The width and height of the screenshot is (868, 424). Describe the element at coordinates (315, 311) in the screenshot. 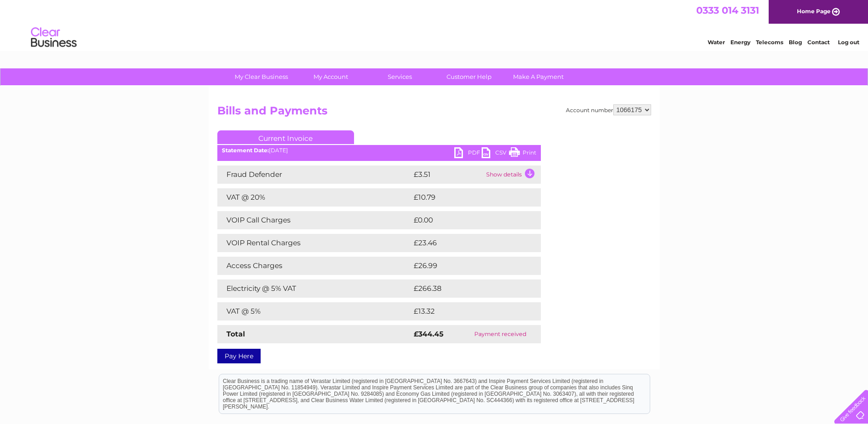

I see `td: VAT @ 5%` at that location.